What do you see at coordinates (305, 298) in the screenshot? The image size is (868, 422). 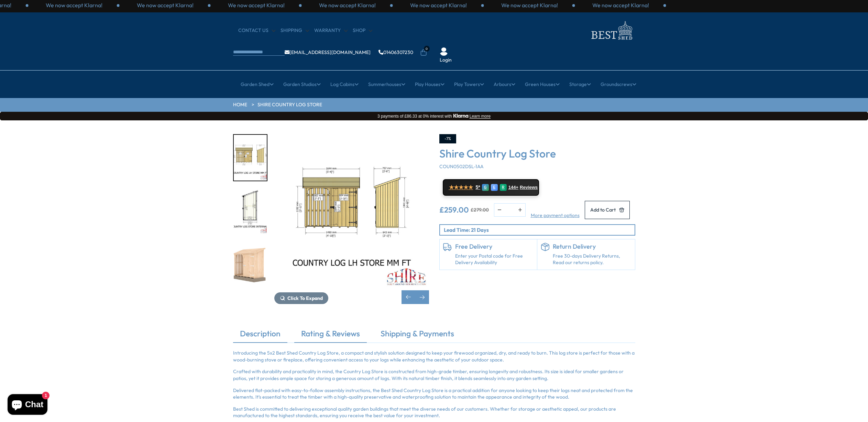 I see `span: Click To Expand` at bounding box center [305, 298].